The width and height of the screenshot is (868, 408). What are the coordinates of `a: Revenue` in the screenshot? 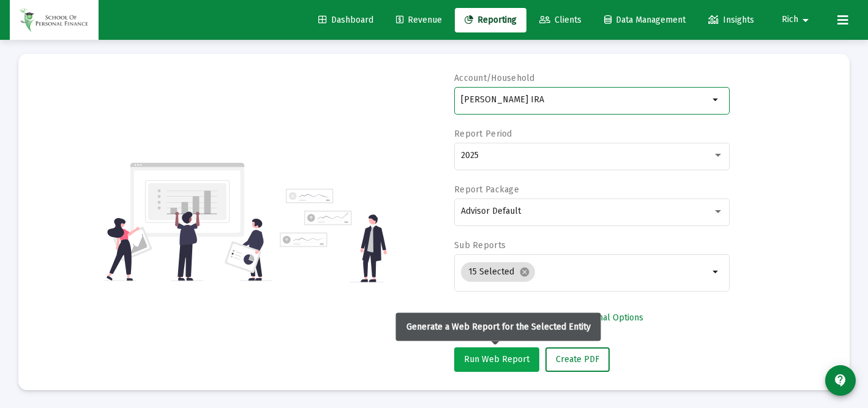 It's located at (419, 20).